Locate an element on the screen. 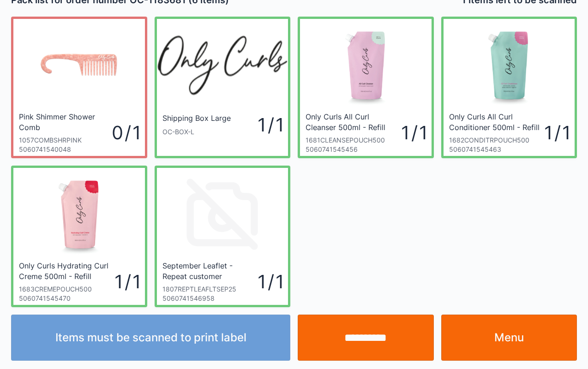 The image size is (588, 369). div: 5060741545456 is located at coordinates (353, 149).